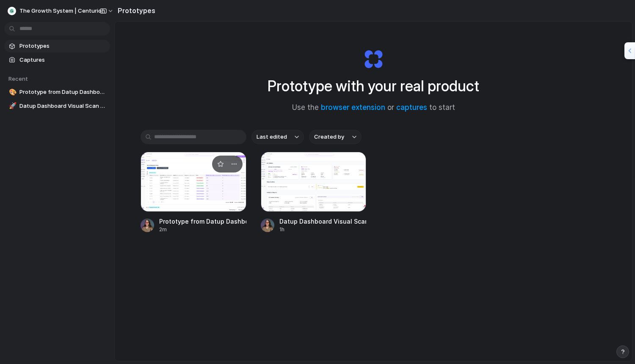  Describe the element at coordinates (63, 106) in the screenshot. I see `span: Datup Dashboard Visual Scan Enhancer` at that location.